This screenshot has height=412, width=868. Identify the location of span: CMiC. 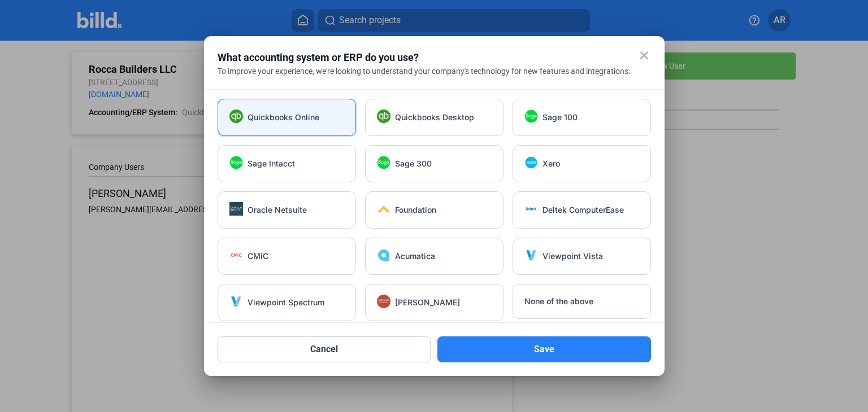
(258, 256).